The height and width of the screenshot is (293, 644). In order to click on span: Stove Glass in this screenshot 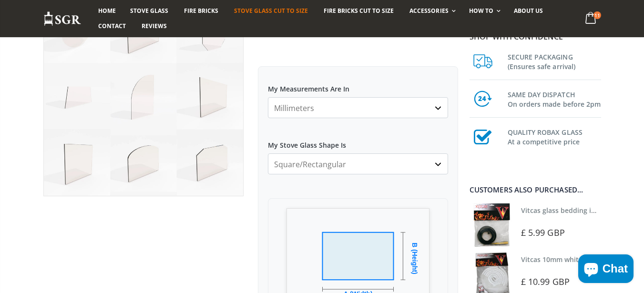, I will do `click(149, 10)`.